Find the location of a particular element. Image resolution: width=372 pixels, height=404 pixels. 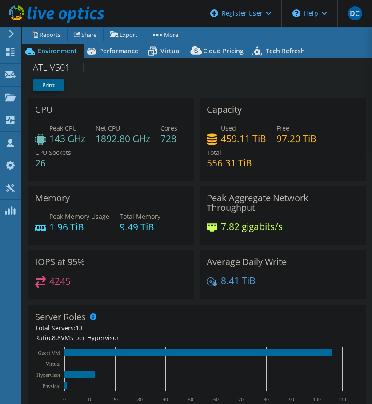

h3: Capacity is located at coordinates (224, 110).